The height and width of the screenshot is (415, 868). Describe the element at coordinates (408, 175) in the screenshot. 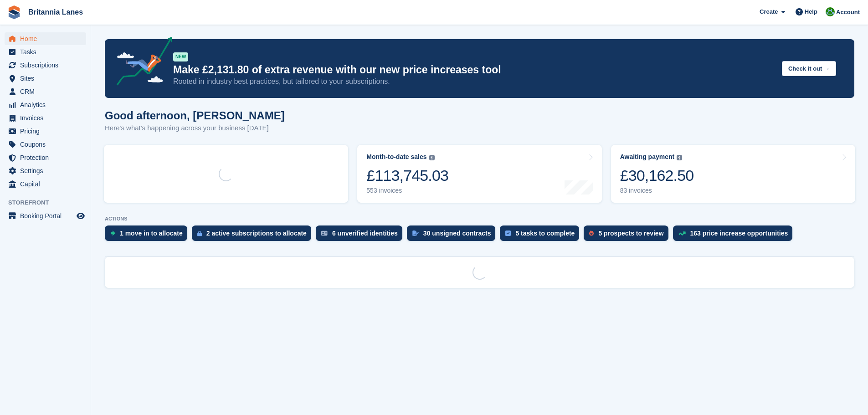

I see `div: £113,745.03` at that location.